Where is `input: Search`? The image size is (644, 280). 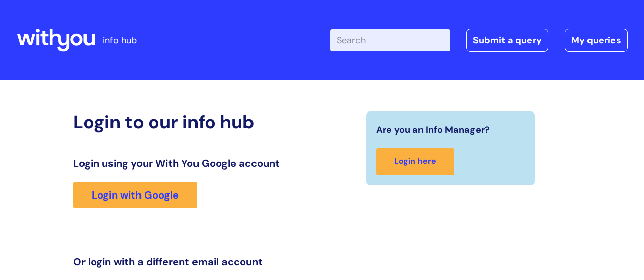
input: Search is located at coordinates (390, 40).